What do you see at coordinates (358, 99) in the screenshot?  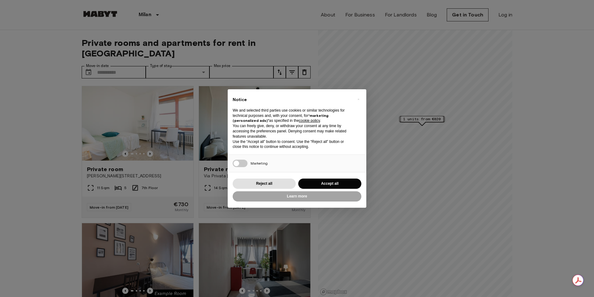 I see `button: Close this notice` at bounding box center [358, 99].